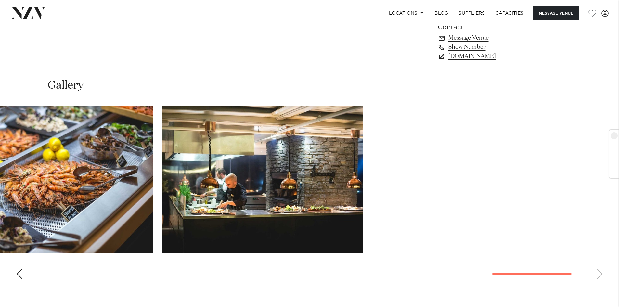 This screenshot has width=619, height=307. Describe the element at coordinates (28, 13) in the screenshot. I see `img: nzv-logo.png` at that location.